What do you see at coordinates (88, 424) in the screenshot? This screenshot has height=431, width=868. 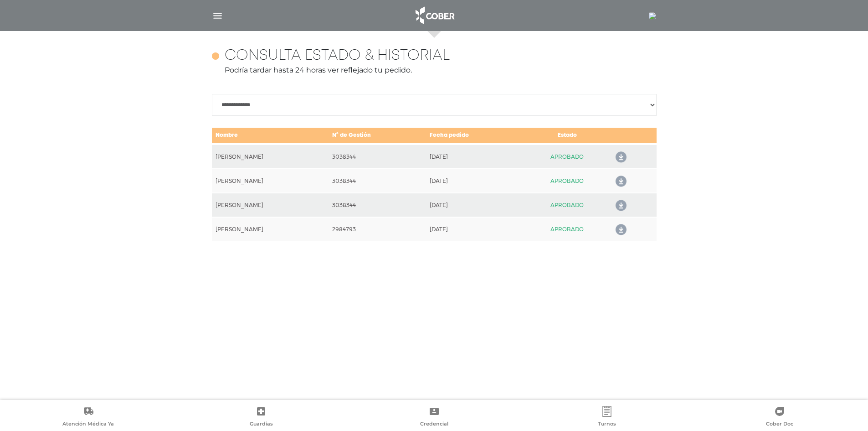 I see `span: Atención Médica Ya` at bounding box center [88, 424].